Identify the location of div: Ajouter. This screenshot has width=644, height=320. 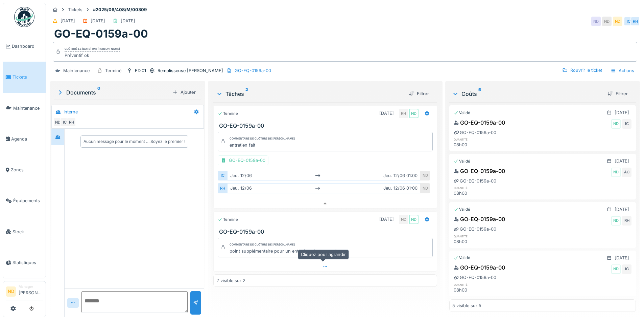
(184, 92).